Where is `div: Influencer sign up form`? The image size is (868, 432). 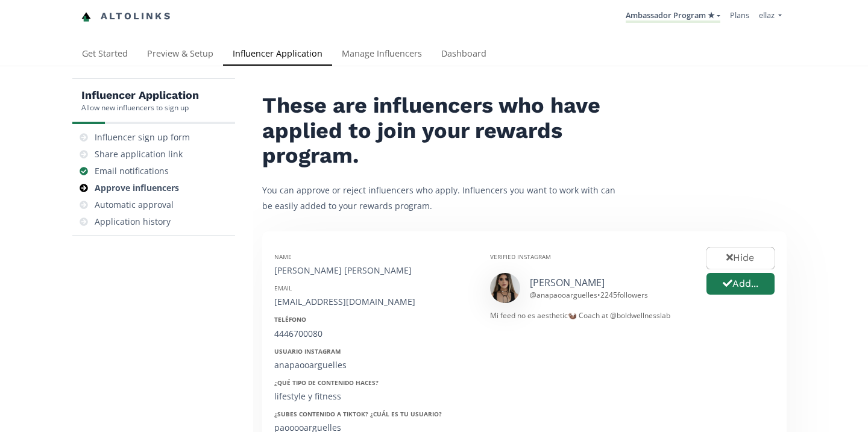
div: Influencer sign up form is located at coordinates (142, 138).